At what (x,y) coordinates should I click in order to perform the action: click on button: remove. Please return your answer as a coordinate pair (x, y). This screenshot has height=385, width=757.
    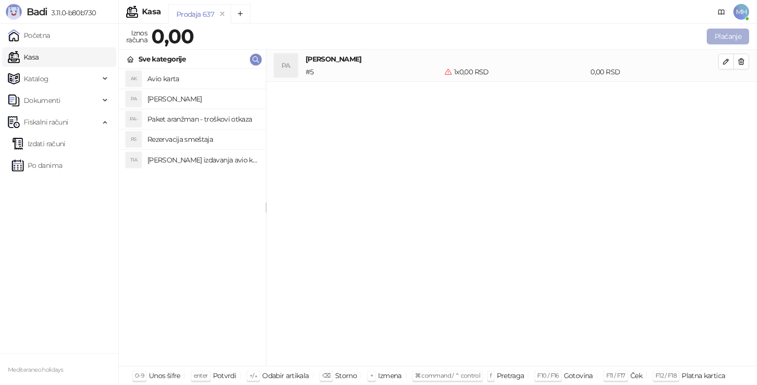
    Looking at the image, I should click on (222, 14).